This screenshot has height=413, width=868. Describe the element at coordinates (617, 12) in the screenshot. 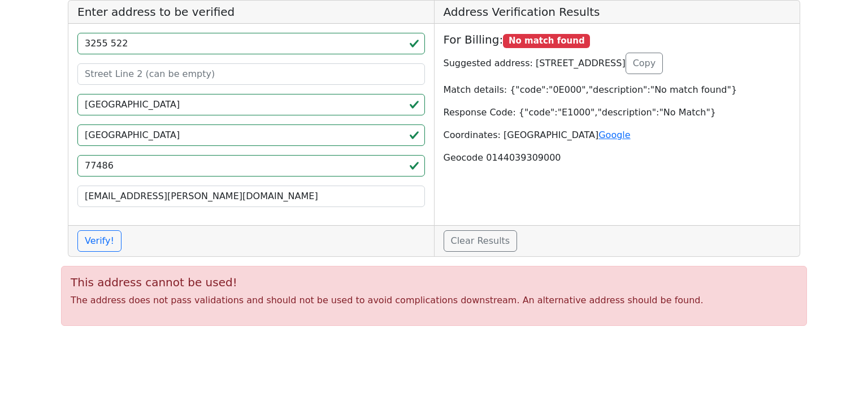

I see `h5: Address Verification Results` at that location.